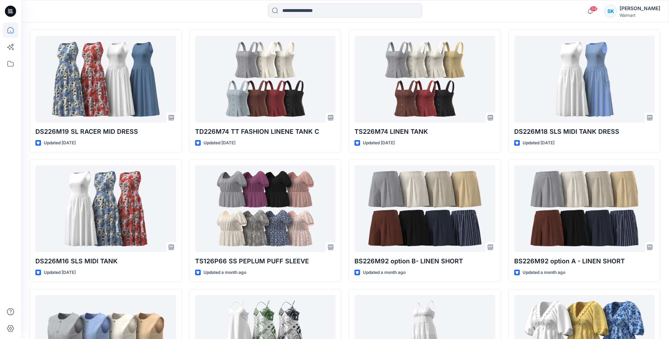 Image resolution: width=669 pixels, height=339 pixels. I want to click on a: TD226M74 TT FASHION LINENE TANK C, so click(266, 79).